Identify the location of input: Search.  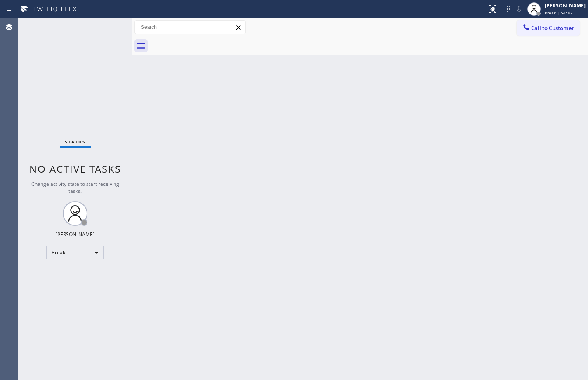
(190, 27).